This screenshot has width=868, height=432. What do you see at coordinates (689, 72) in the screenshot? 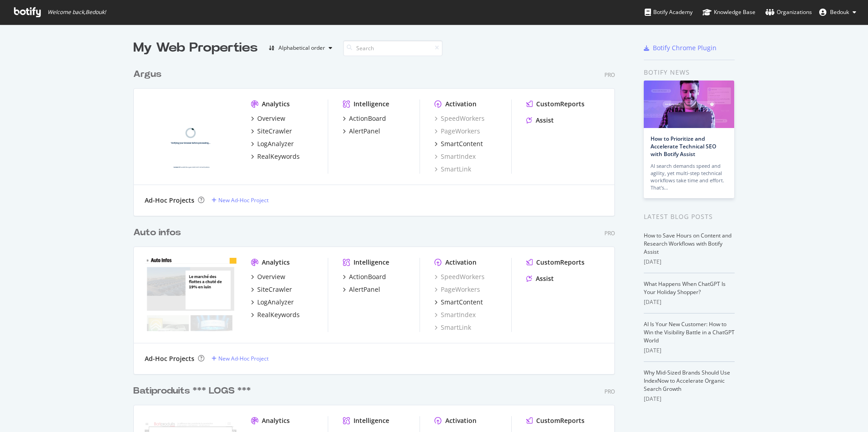
I see `div: Botify news` at bounding box center [689, 72].